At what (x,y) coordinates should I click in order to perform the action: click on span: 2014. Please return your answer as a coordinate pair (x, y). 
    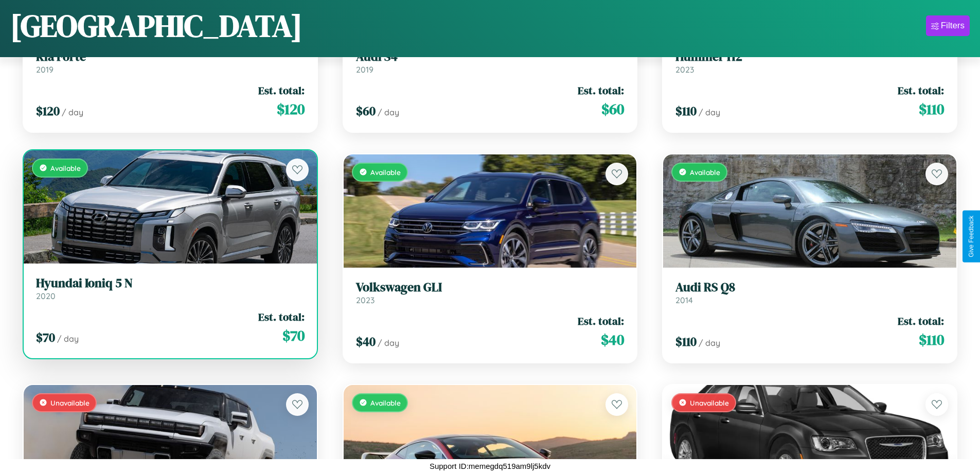
    Looking at the image, I should click on (684, 300).